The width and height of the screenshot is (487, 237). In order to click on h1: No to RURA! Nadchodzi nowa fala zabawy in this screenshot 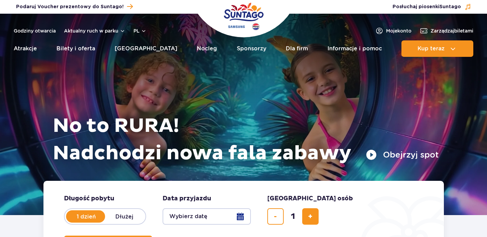, I will do `click(246, 140)`.